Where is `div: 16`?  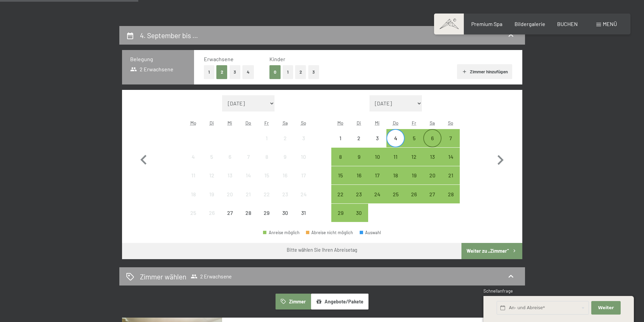
div: 16 is located at coordinates (359, 181).